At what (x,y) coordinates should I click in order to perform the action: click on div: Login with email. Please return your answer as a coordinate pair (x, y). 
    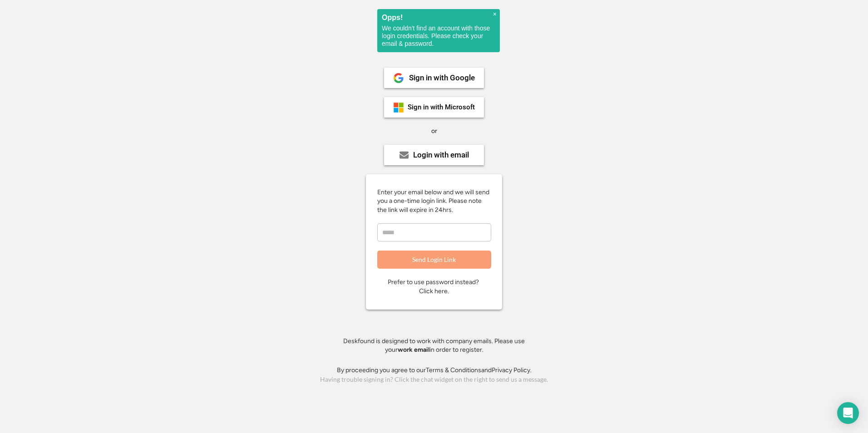
    Looking at the image, I should click on (441, 155).